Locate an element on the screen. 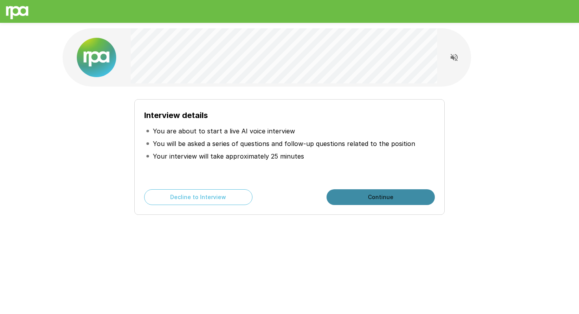 Image resolution: width=579 pixels, height=314 pixels. button: Read questions aloud is located at coordinates (454, 58).